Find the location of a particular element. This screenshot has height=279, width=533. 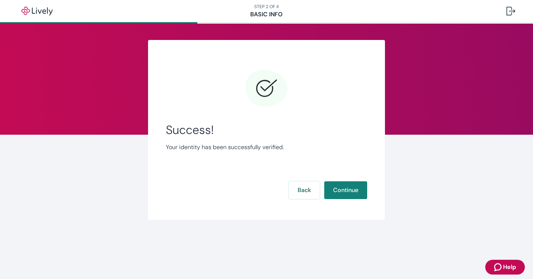

button: Log out is located at coordinates (511, 11).